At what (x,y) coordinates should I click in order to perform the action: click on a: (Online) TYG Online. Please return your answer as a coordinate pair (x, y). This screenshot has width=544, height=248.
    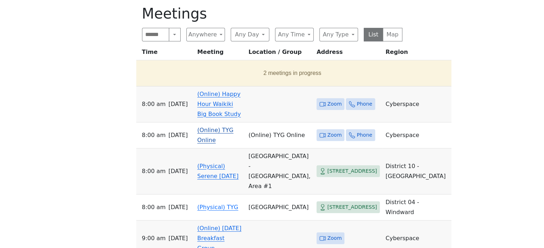
    Looking at the image, I should click on (215, 135).